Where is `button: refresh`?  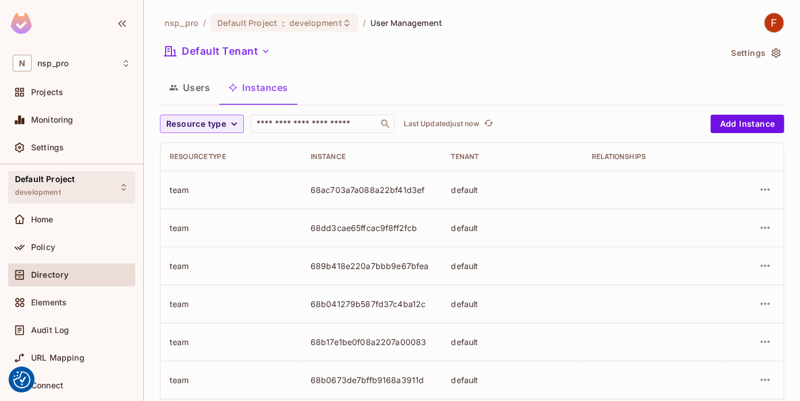
button: refresh is located at coordinates (489, 124).